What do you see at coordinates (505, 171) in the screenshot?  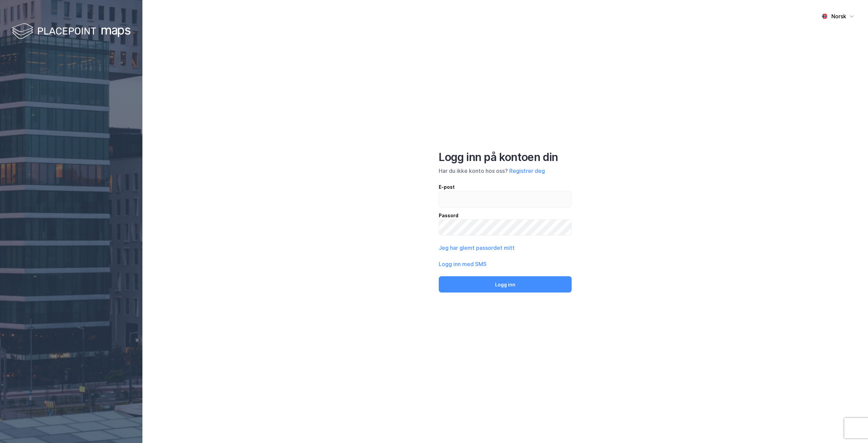 I see `div: Har du ikke konto hos oss?` at bounding box center [505, 171].